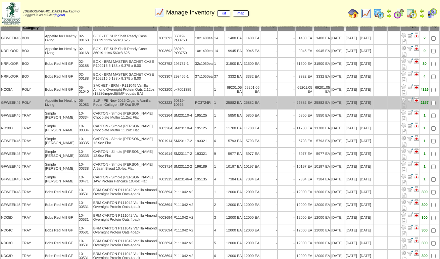 This screenshot has width=440, height=259. I want to click on td: 3332 EA, so click(234, 77).